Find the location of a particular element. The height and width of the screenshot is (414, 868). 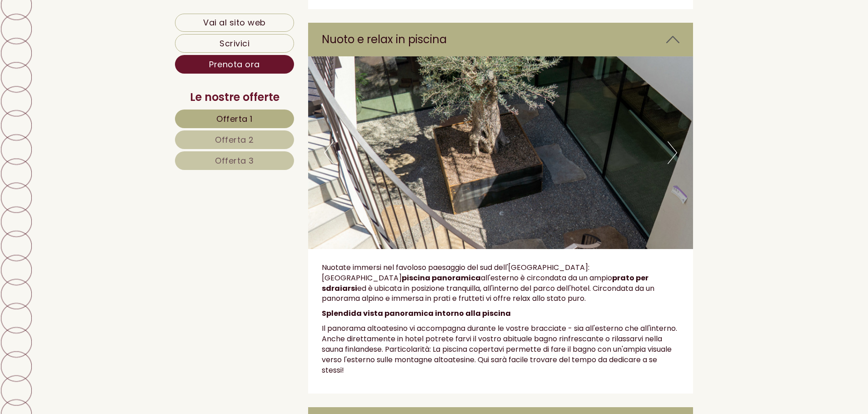

button: Next is located at coordinates (672, 152).